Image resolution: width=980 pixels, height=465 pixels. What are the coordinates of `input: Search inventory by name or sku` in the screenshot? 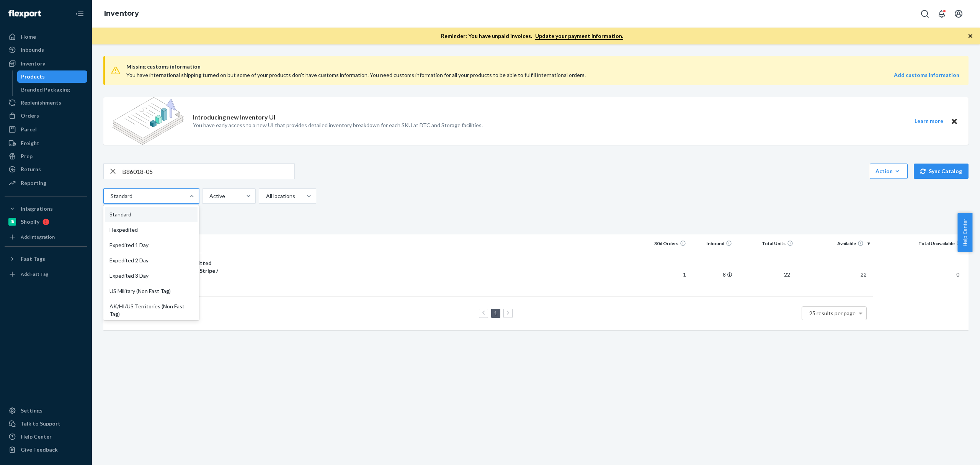 It's located at (208, 171).